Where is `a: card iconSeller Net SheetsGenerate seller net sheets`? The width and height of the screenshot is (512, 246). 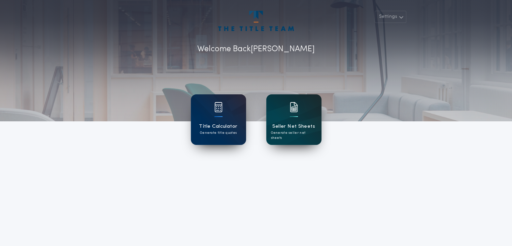
a: card iconSeller Net SheetsGenerate seller net sheets is located at coordinates (294, 120).